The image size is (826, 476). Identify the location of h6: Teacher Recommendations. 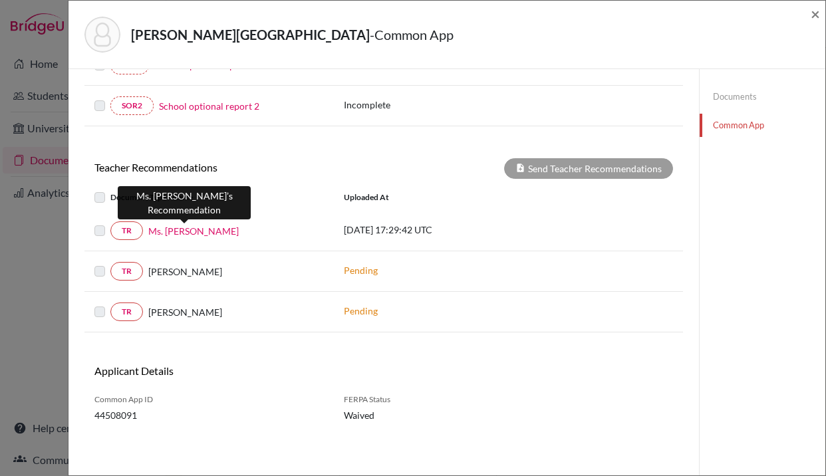
(234, 167).